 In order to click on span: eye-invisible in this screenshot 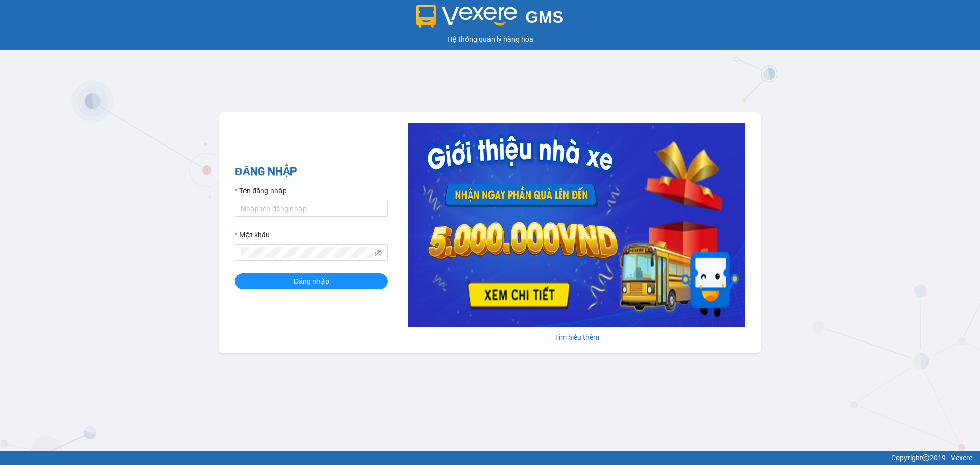, I will do `click(379, 253)`.